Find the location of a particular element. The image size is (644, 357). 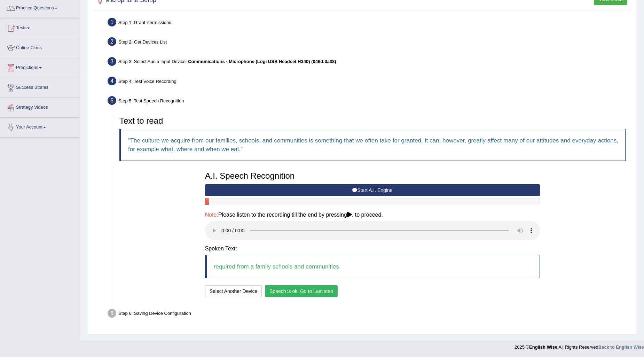

a: Predictions is located at coordinates (40, 67).